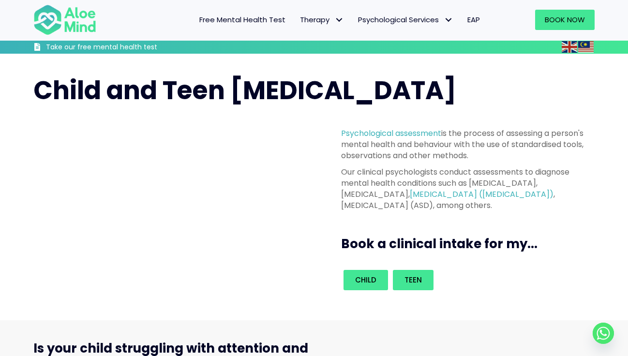 Image resolution: width=628 pixels, height=356 pixels. Describe the element at coordinates (570, 46) in the screenshot. I see `a: English` at that location.